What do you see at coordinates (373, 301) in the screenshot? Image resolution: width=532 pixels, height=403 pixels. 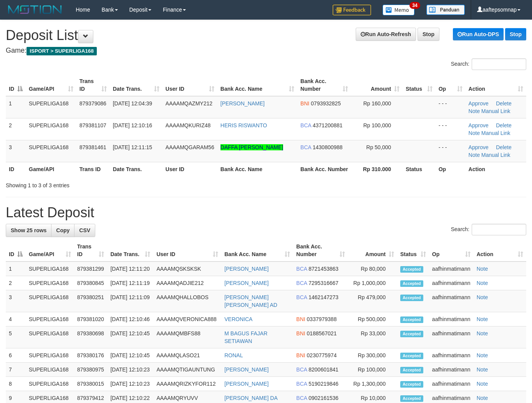 I see `td: Rp 479,000` at bounding box center [373, 301].